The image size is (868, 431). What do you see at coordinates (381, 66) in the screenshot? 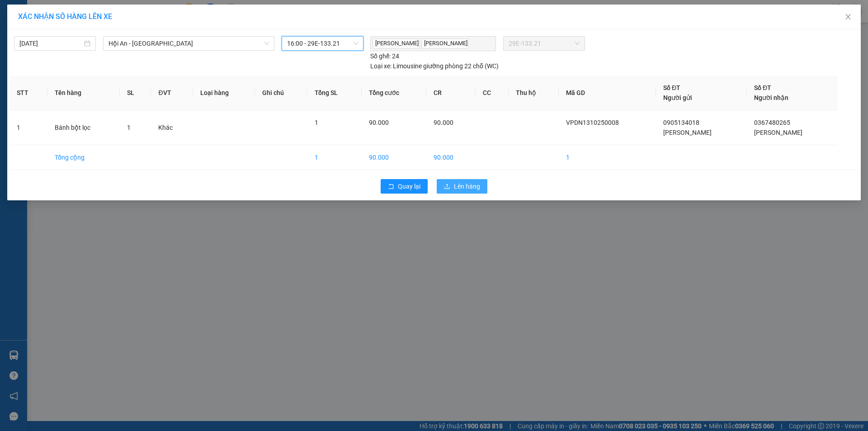
I see `span: Loại xe:` at bounding box center [381, 66].